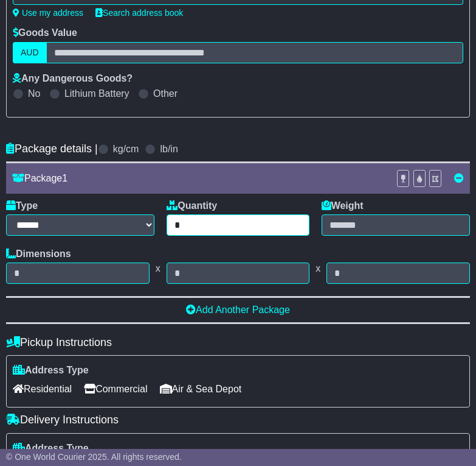  Describe the element at coordinates (115, 389) in the screenshot. I see `span: Commercial` at that location.